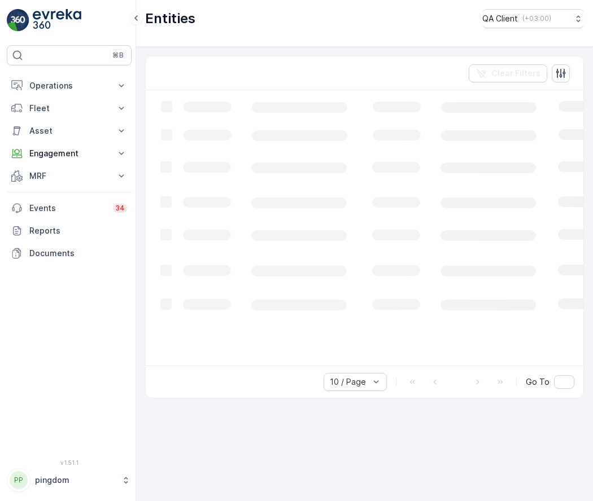  Describe the element at coordinates (69, 253) in the screenshot. I see `a: Documents` at that location.